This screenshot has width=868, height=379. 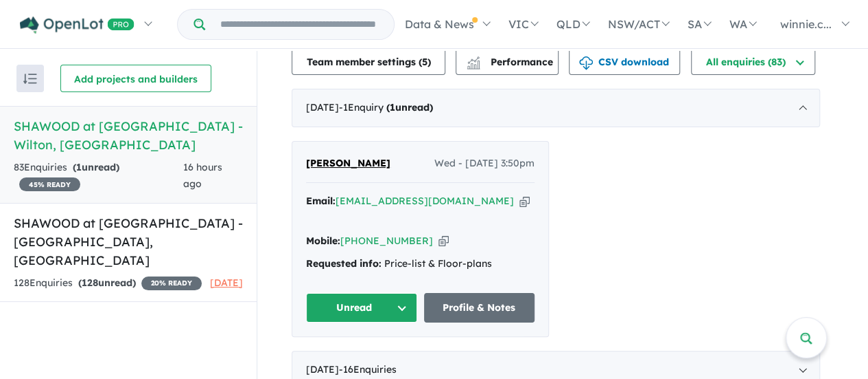 I want to click on img: bar-chart.svg, so click(x=473, y=65).